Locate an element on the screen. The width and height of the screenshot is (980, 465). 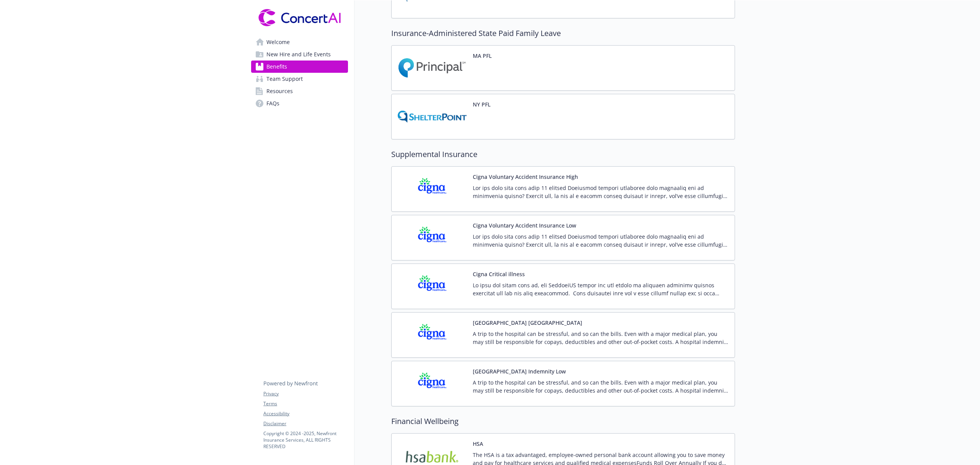
span: Benefits is located at coordinates (277, 67).